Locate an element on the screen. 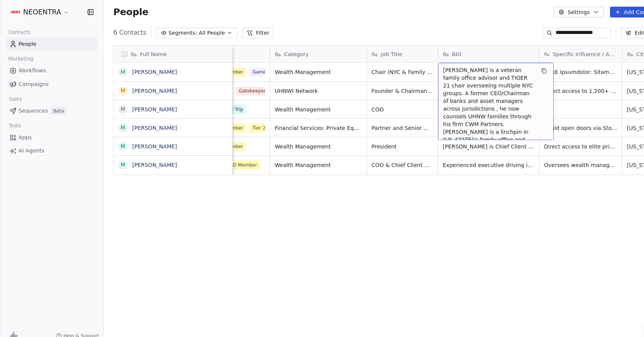  a: Workflows is located at coordinates (49, 70).